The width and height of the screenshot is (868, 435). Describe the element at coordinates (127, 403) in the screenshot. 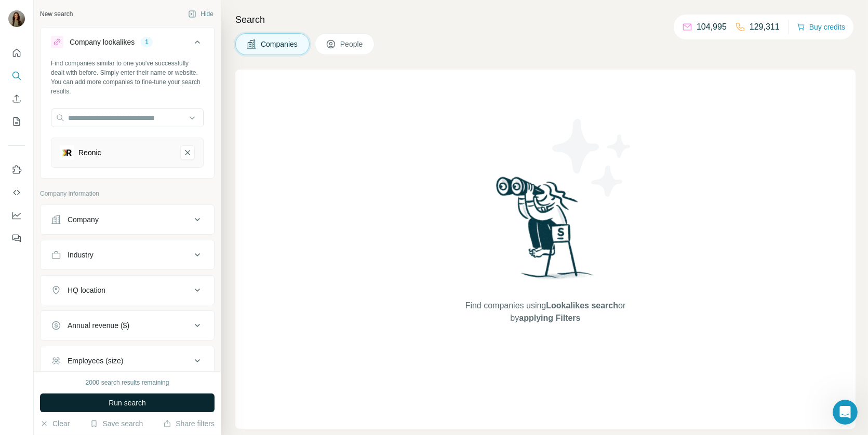

I see `button: Run search` at that location.